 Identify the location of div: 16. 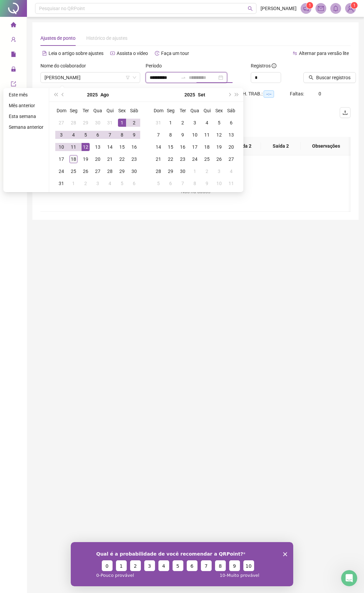
(183, 147).